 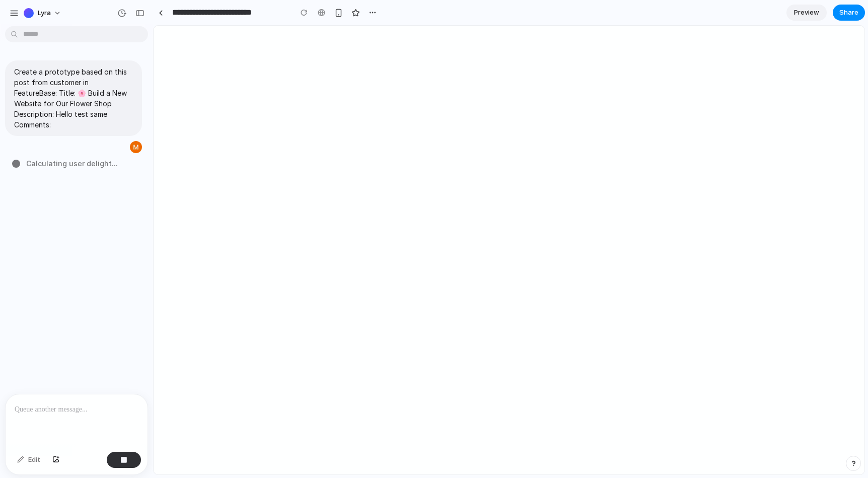 I want to click on span: Share, so click(x=849, y=12).